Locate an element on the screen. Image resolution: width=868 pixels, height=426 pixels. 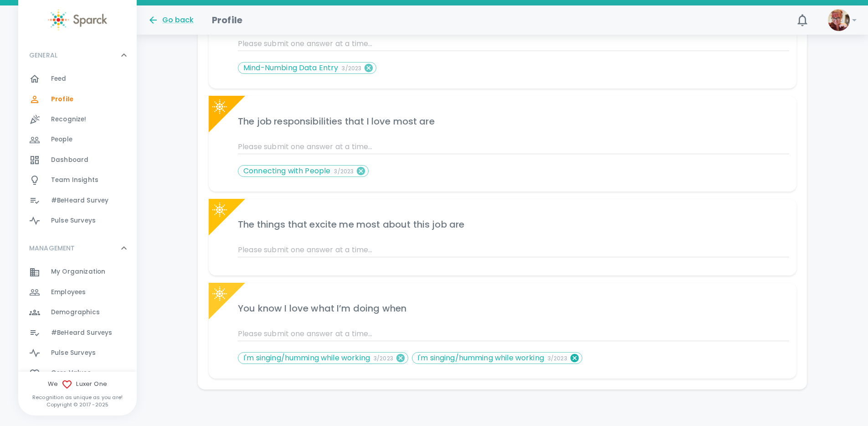
div: Connecting with People3/2023 is located at coordinates (303, 171).